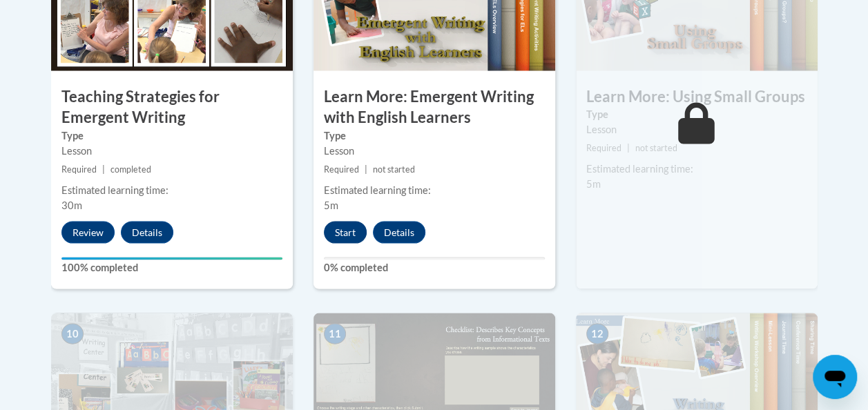 This screenshot has height=410, width=868. Describe the element at coordinates (697, 96) in the screenshot. I see `h3: Learn More: Using Small Groups` at that location.